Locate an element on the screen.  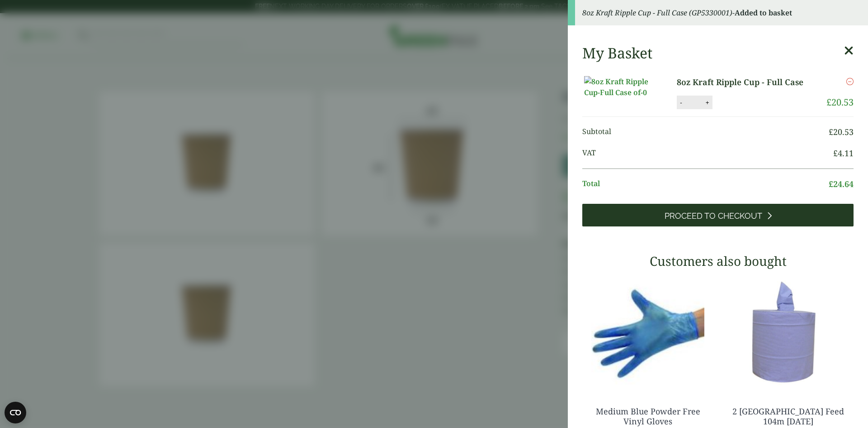
img: 3630017-2-Ply-Blue-Centre-Feed-104m is located at coordinates (788, 331).